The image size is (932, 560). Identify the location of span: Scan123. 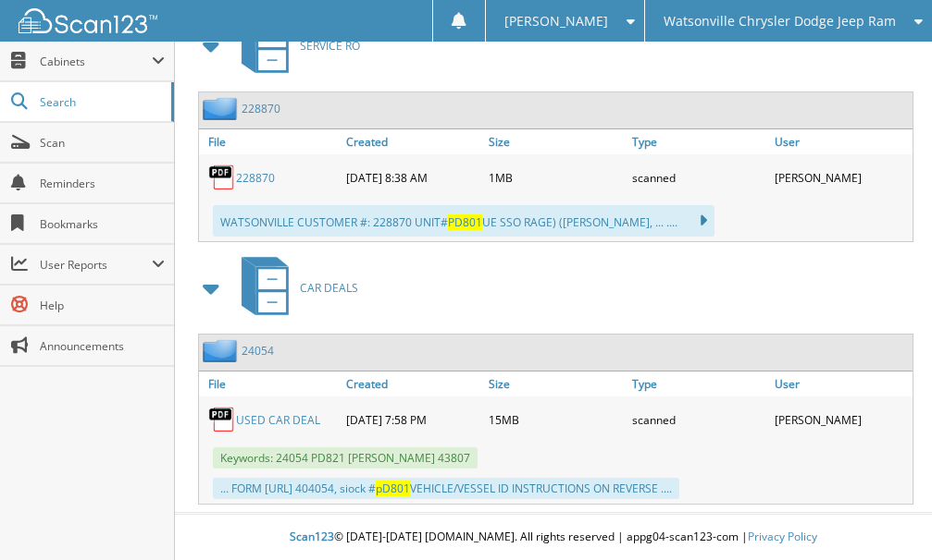
(312, 536).